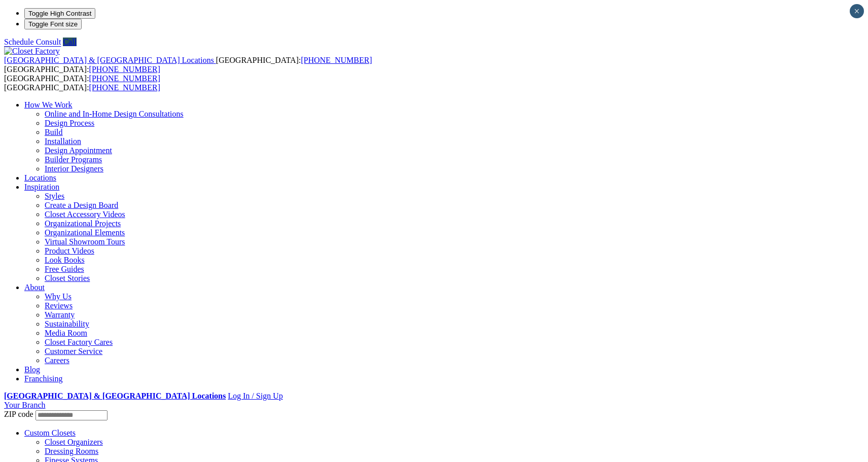 Image resolution: width=868 pixels, height=462 pixels. I want to click on a: How We Work, so click(48, 105).